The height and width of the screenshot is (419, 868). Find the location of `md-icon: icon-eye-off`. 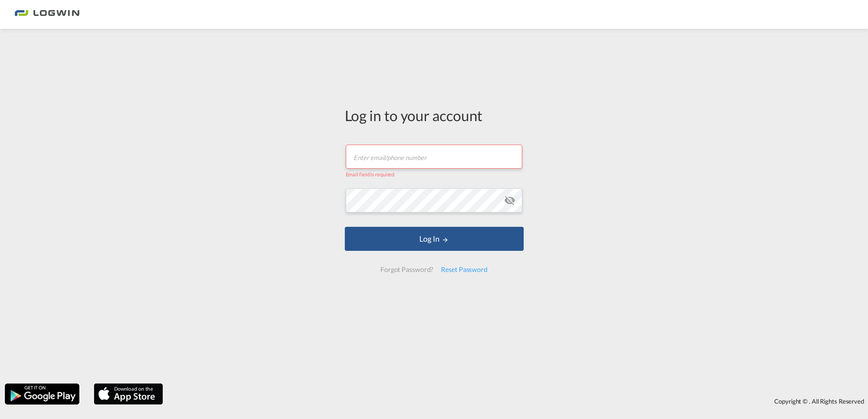

md-icon: icon-eye-off is located at coordinates (510, 200).